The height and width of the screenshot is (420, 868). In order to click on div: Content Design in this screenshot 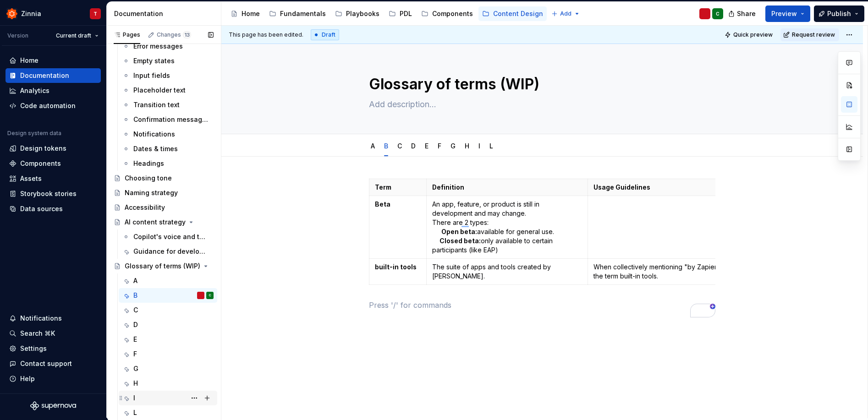, I will do `click(518, 14)`.